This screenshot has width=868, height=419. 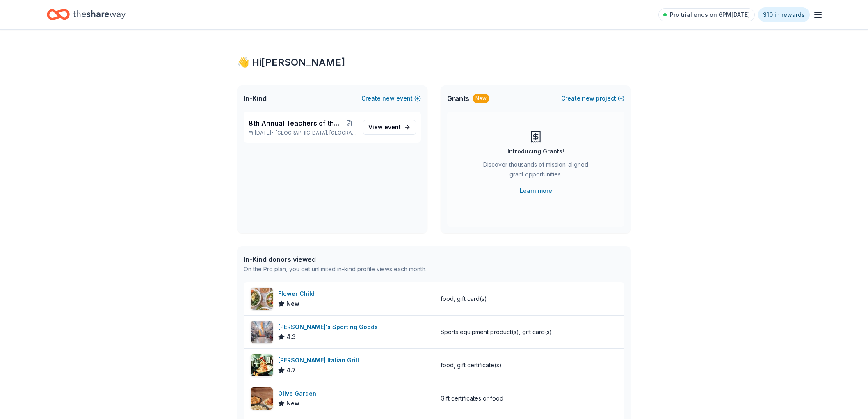 What do you see at coordinates (261, 299) in the screenshot?
I see `img: Image for Flower Child` at bounding box center [261, 299].